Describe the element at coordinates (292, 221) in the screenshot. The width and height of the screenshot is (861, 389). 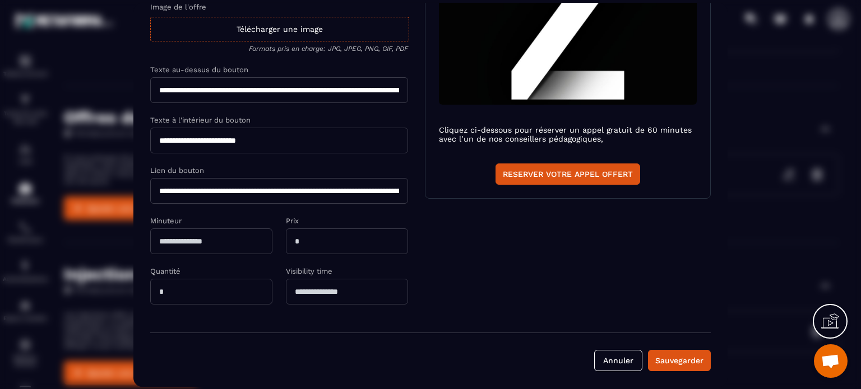
I see `label: Prix` at that location.